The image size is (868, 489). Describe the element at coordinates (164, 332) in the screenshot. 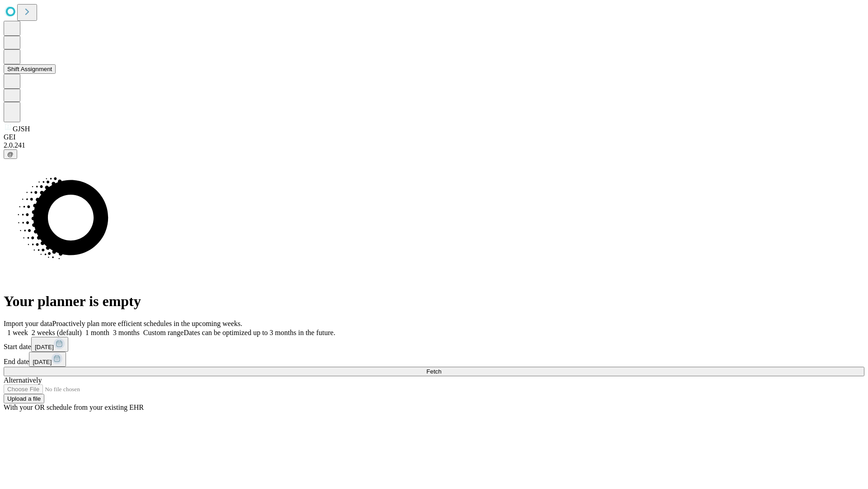

I see `span: Custom range` at that location.